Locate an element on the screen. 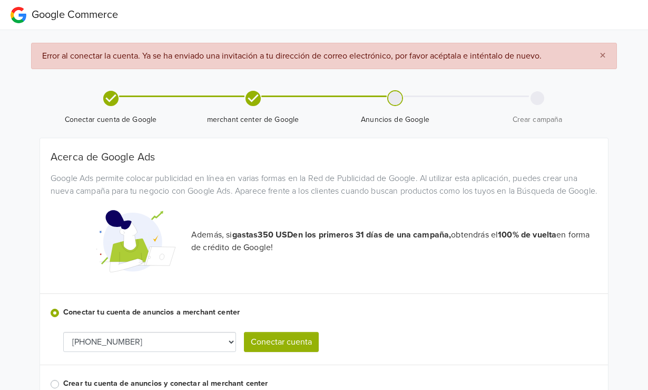  span: Crear campaña is located at coordinates (538, 120).